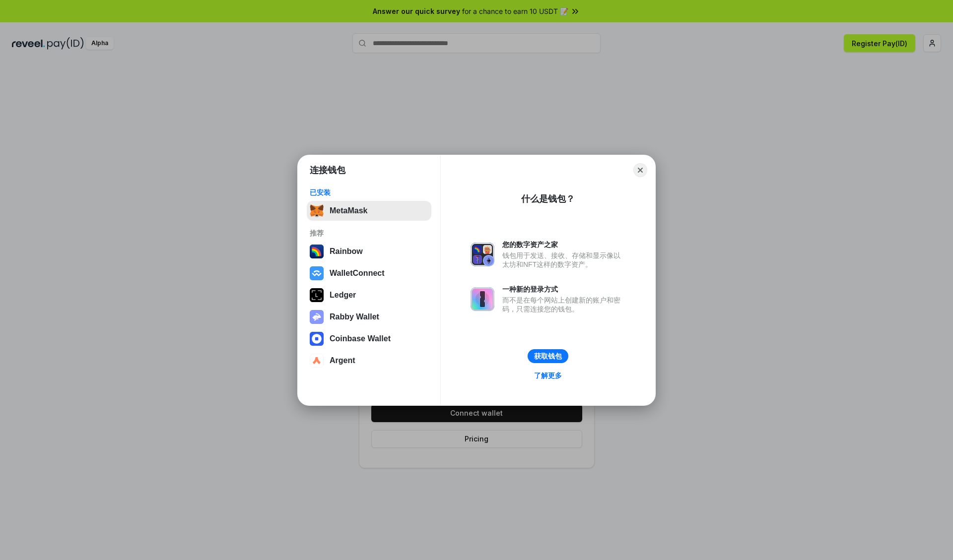 This screenshot has height=560, width=953. I want to click on div: Argent, so click(342, 361).